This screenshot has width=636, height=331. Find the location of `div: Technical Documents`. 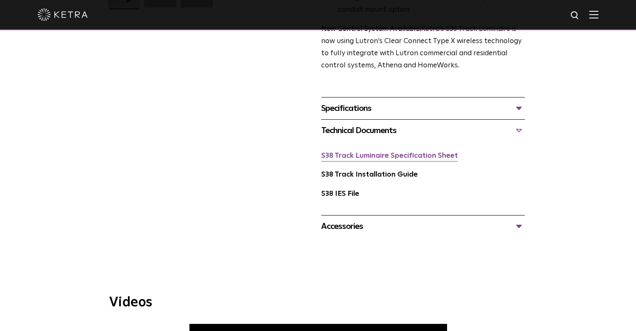

div: Technical Documents is located at coordinates (423, 130).